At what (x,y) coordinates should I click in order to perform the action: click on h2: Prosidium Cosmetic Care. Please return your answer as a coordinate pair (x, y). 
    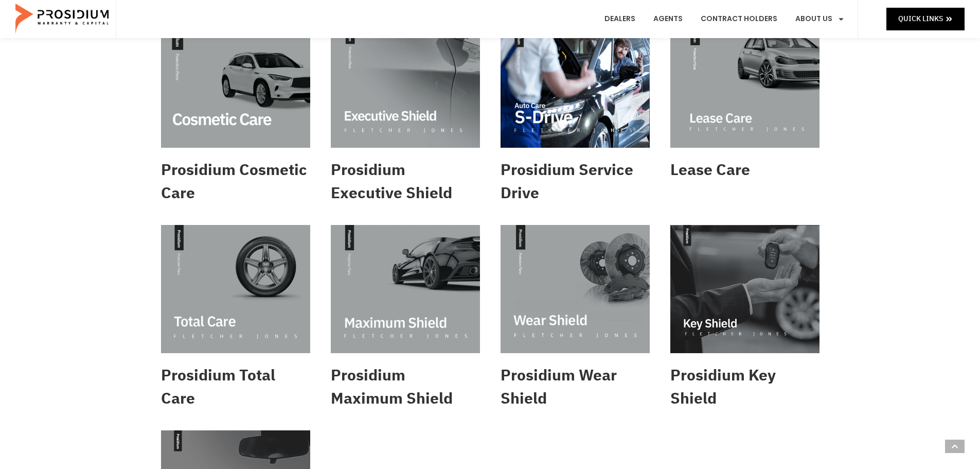
    Looking at the image, I should click on (236, 181).